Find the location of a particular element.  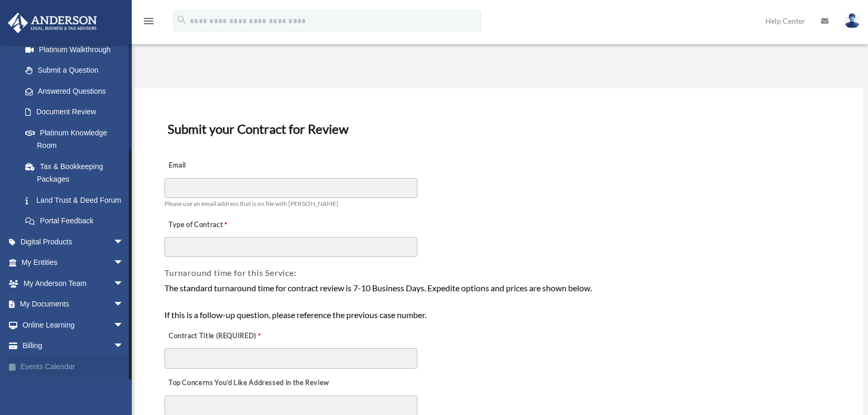

a: My Anderson Teamarrow_drop_down is located at coordinates (73, 283).